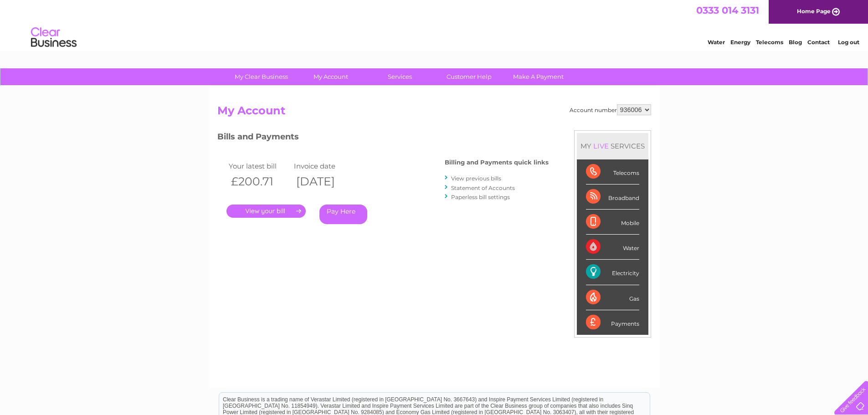 This screenshot has width=868, height=415. What do you see at coordinates (796, 42) in the screenshot?
I see `a: Blog` at bounding box center [796, 42].